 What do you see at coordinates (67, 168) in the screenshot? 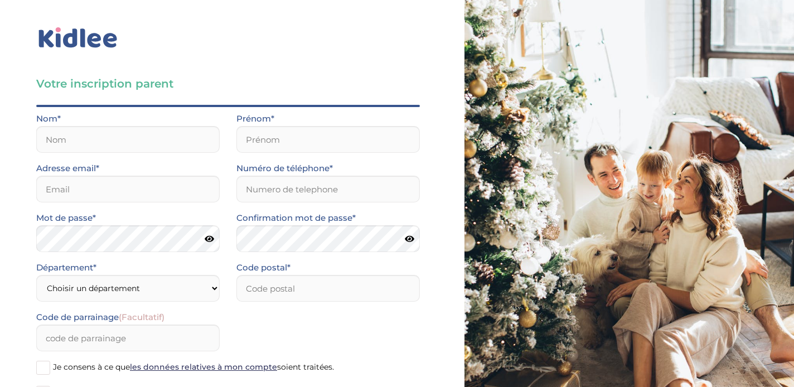
I see `label: Adresse email*` at bounding box center [67, 168].